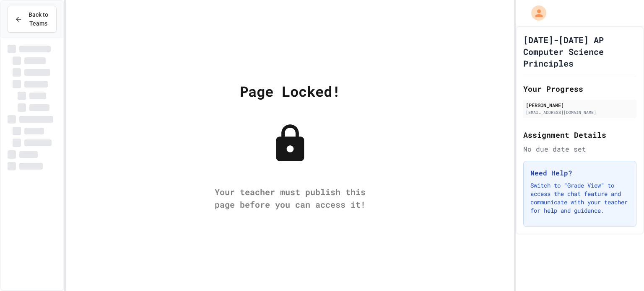  I want to click on h3: Need Help?, so click(580, 173).